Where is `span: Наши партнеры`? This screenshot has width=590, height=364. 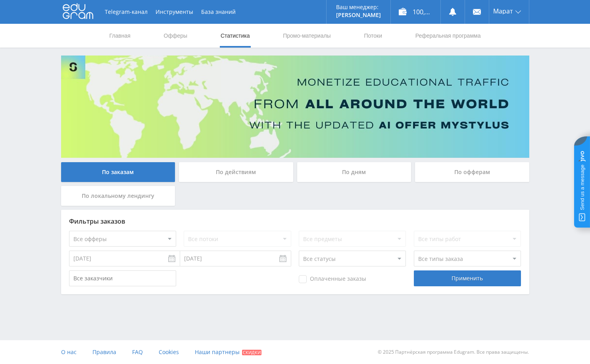
span: Наши партнеры is located at coordinates (217, 352).